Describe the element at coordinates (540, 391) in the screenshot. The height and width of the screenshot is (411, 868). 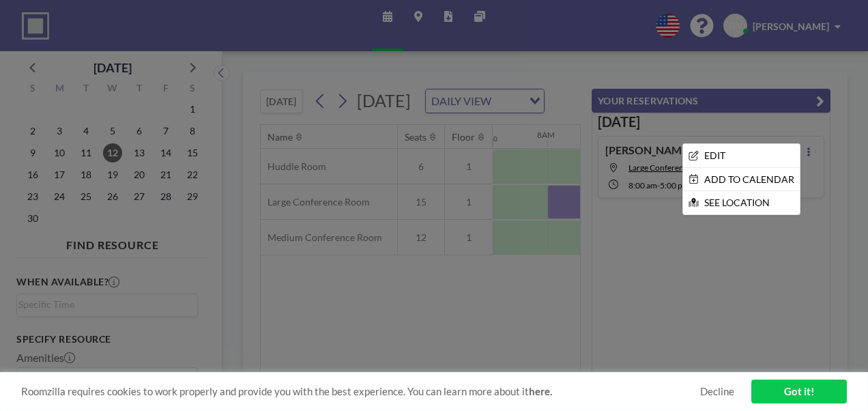
I see `a: here.` at that location.